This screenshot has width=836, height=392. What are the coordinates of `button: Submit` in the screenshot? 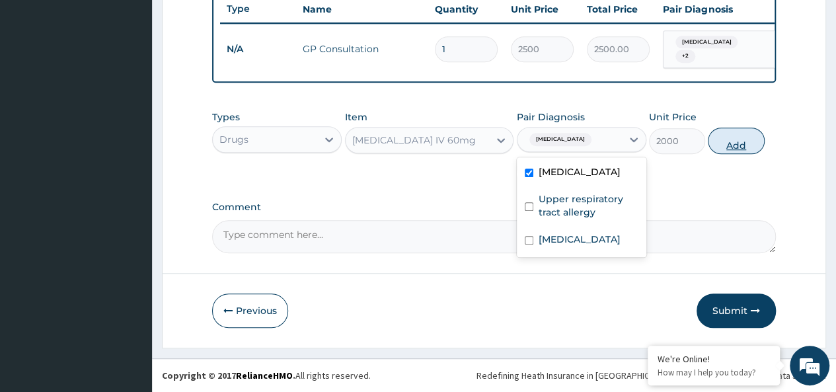 It's located at (736, 311).